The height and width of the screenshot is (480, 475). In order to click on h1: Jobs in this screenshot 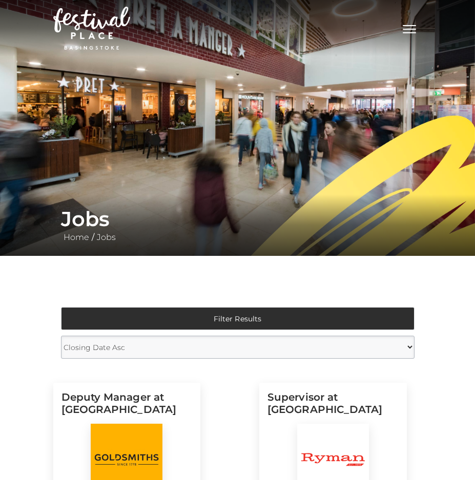, I will do `click(238, 219)`.